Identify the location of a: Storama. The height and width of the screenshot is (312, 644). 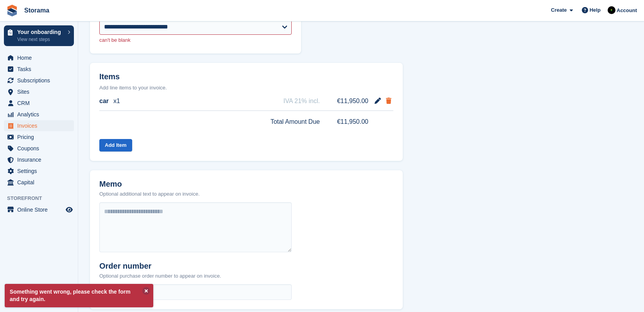
(36, 10).